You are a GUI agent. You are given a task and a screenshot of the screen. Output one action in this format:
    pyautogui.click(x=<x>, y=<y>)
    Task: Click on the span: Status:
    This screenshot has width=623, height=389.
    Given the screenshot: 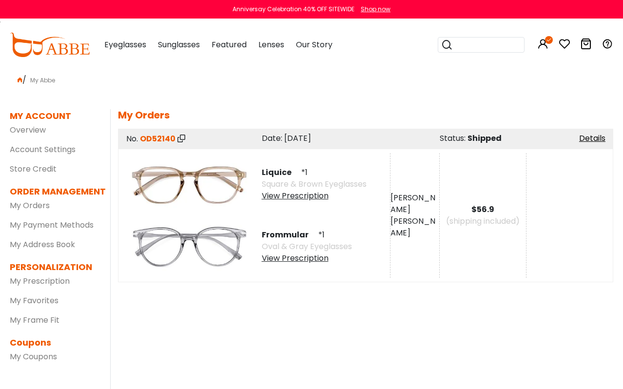 What is the action you would take?
    pyautogui.click(x=453, y=138)
    